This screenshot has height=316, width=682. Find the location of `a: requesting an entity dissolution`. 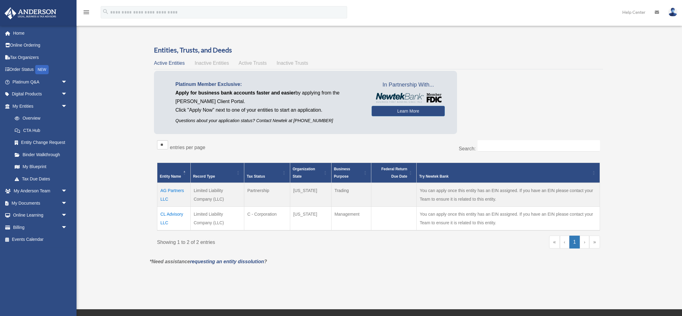

a: requesting an entity dissolution is located at coordinates (227, 261).